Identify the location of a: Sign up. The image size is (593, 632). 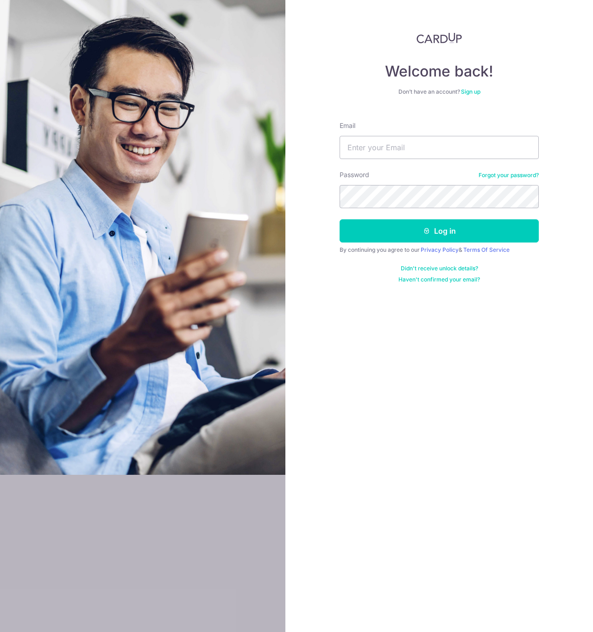
(471, 91).